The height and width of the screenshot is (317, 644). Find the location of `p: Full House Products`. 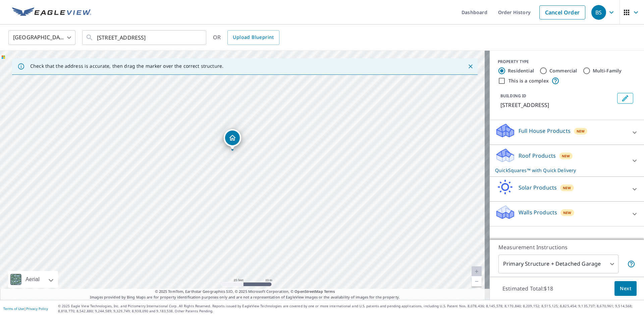

p: Full House Products is located at coordinates (544, 131).